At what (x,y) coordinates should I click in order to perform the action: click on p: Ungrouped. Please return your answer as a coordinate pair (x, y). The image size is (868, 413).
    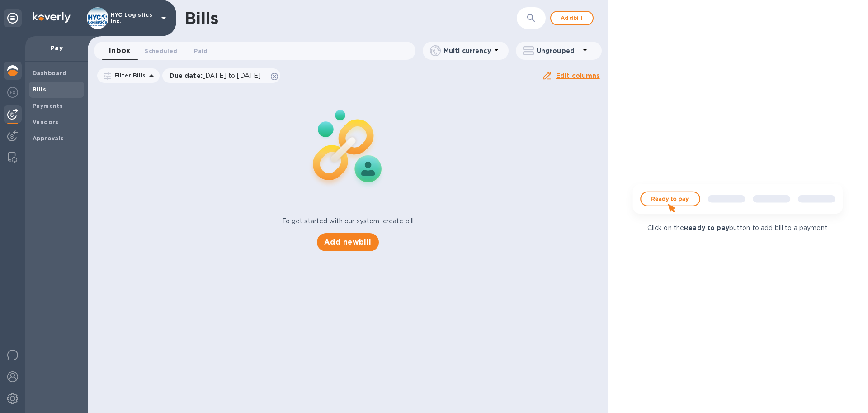
    Looking at the image, I should click on (558, 51).